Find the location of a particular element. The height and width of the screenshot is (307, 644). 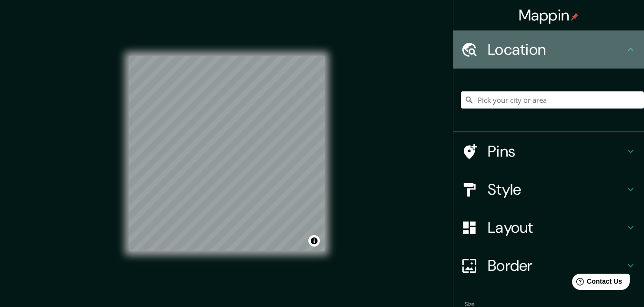

button: Toggle attribution is located at coordinates (314, 241).